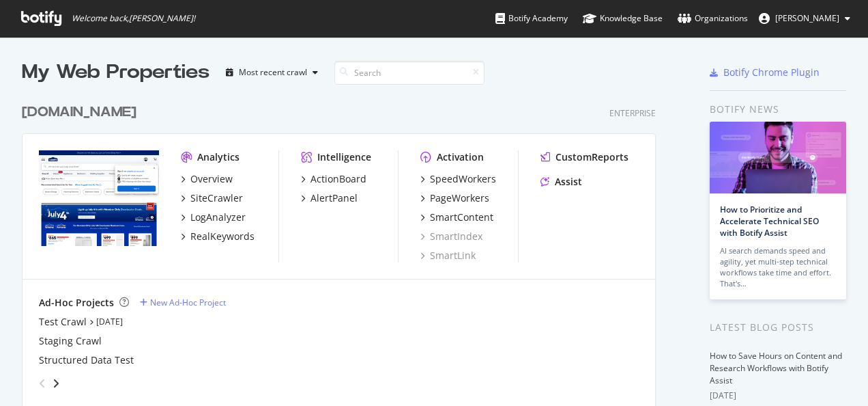  I want to click on div: AlertPanel, so click(333, 198).